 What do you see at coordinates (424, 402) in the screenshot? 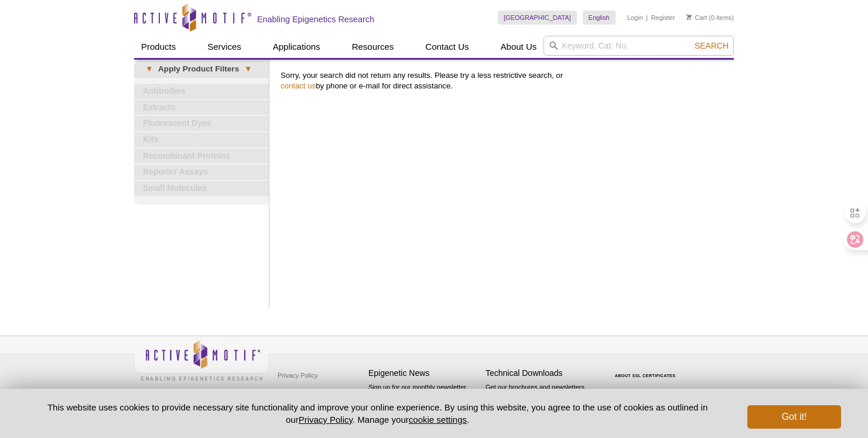
I see `p: Sign up for our monthly newsletter highlighting recent publications in the field of epigenetics.` at bounding box center [424, 402].